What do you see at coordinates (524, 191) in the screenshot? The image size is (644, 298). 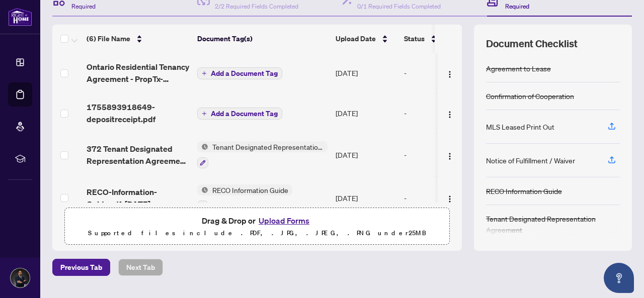 I see `div: RECO Information Guide` at bounding box center [524, 191].